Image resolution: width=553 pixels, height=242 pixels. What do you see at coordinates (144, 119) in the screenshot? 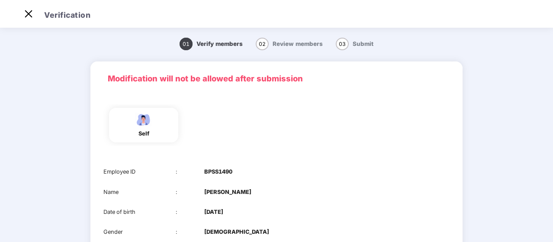
I see `img: svg+xml;base64,PHN2ZyBpZD0iRW1wbG95ZWVfbWFsZSIgeG1sbnM9Imh0dHA6Ly93d3cudzMub3JnLzIwMDAvc3ZnIiB3aW...` at bounding box center [144, 119].